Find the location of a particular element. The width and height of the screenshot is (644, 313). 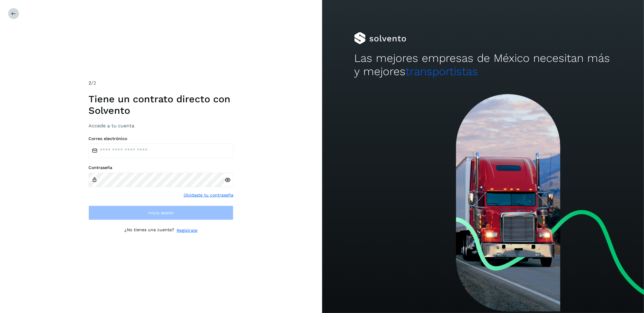

button: Inicia sesión is located at coordinates (161, 213).